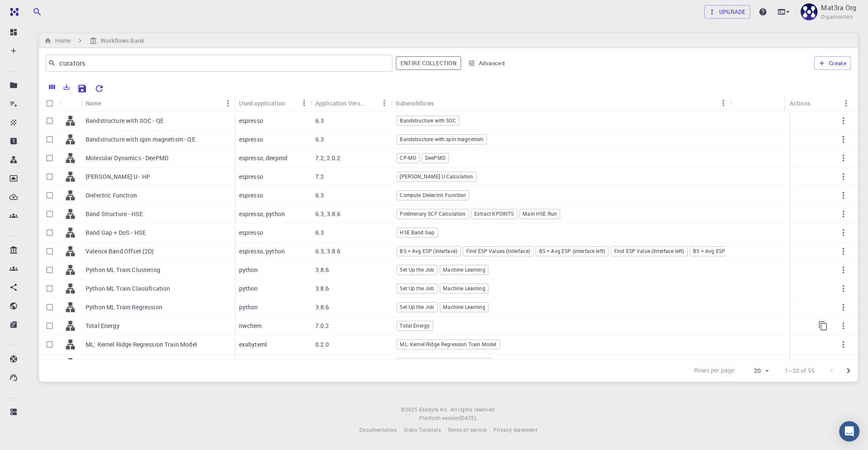 This screenshot has height=450, width=868. Describe the element at coordinates (120, 251) in the screenshot. I see `p: Valence Band Offset (2D)` at that location.